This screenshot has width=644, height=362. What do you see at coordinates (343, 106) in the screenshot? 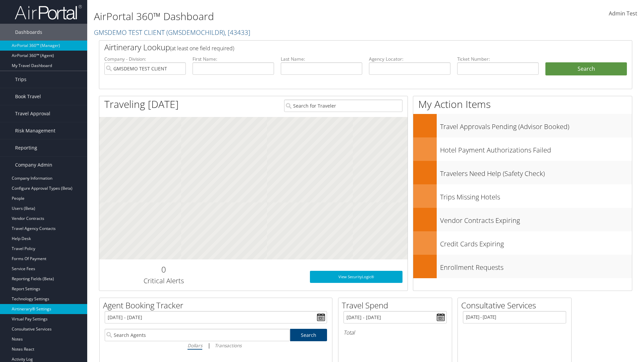
I see `input: Search for Traveler` at bounding box center [343, 106].